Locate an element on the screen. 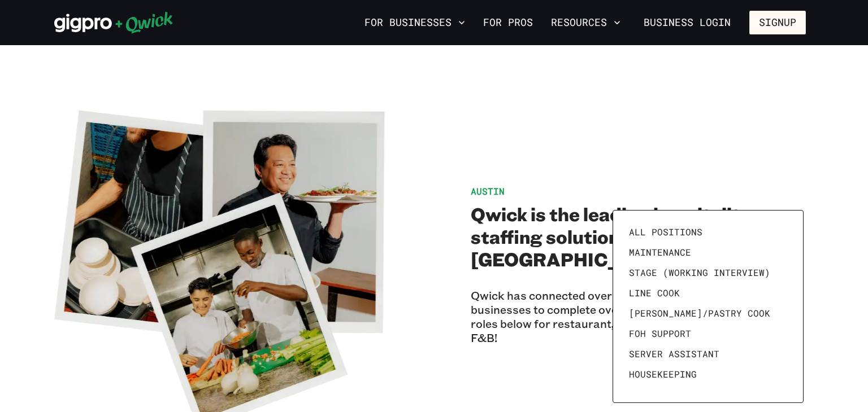  span: Line Cook is located at coordinates (655, 293).